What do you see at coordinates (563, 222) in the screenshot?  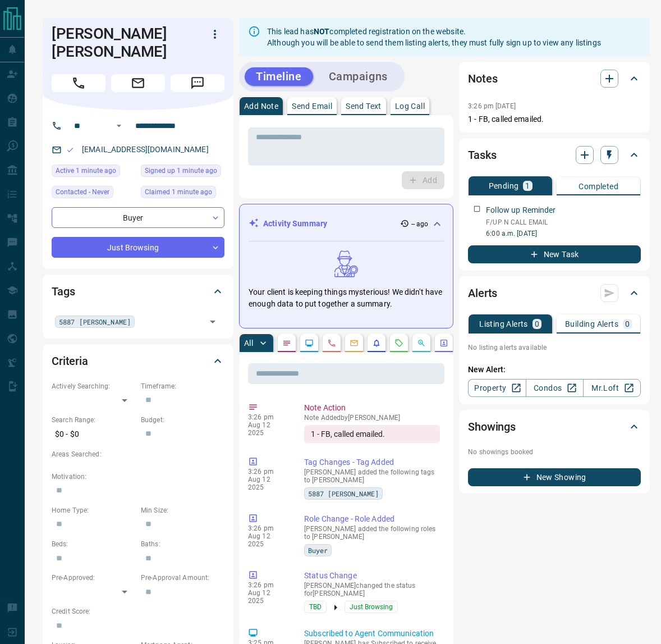 I see `p: F/UP N CALL EMAIL` at bounding box center [563, 222].